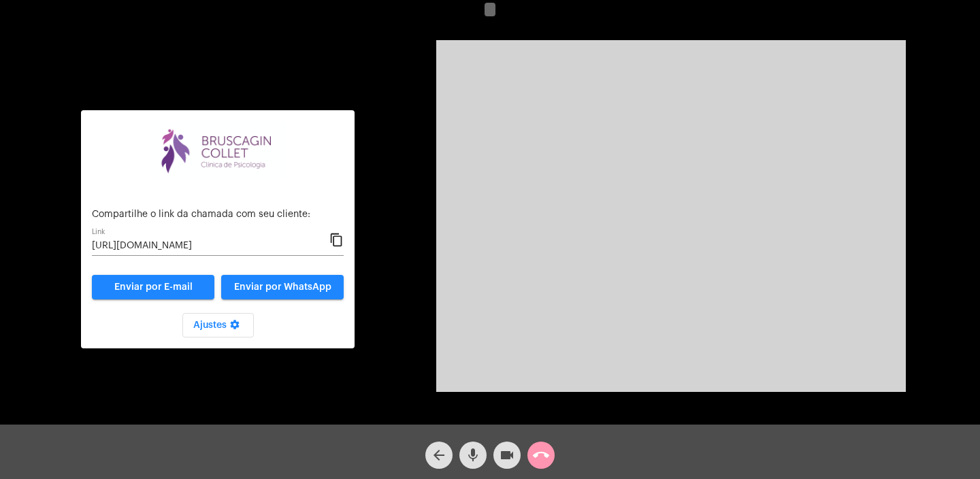 The width and height of the screenshot is (980, 479). What do you see at coordinates (218, 214) in the screenshot?
I see `p: Compartilhe o link da chamada com seu cliente:` at bounding box center [218, 214].